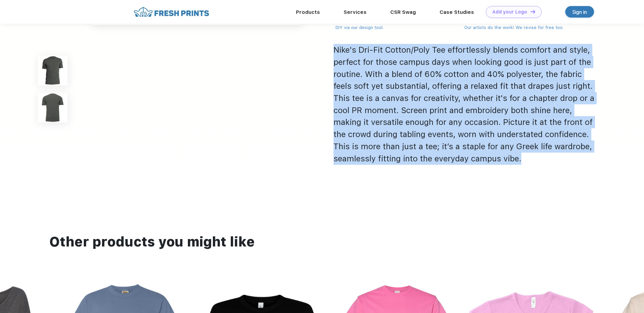  I want to click on div: Sign in, so click(580, 12).